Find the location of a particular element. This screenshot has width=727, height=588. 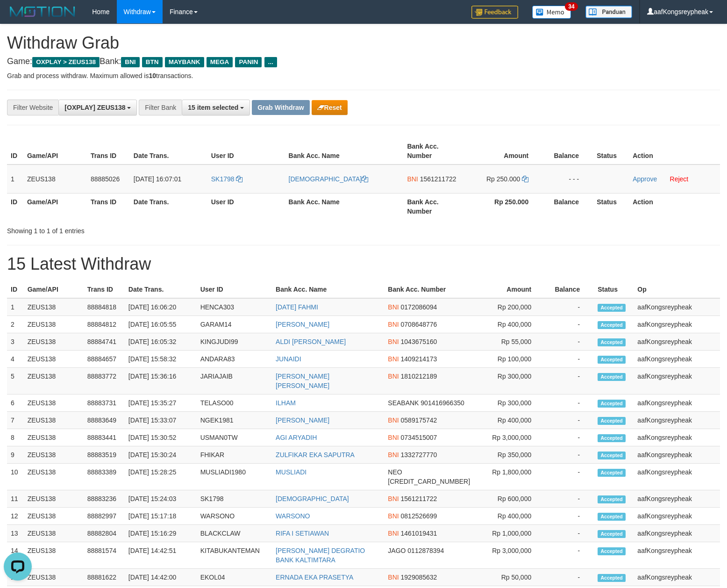

th: ID is located at coordinates (16, 289).